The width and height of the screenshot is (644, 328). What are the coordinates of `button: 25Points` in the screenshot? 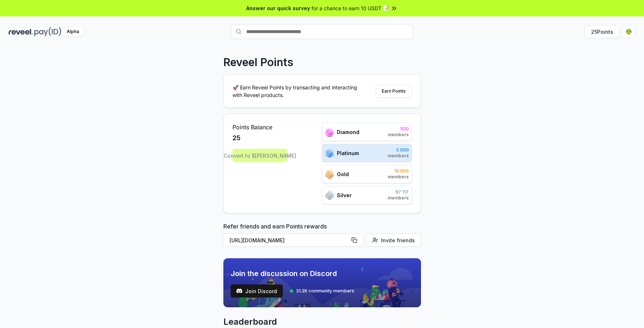 It's located at (602, 31).